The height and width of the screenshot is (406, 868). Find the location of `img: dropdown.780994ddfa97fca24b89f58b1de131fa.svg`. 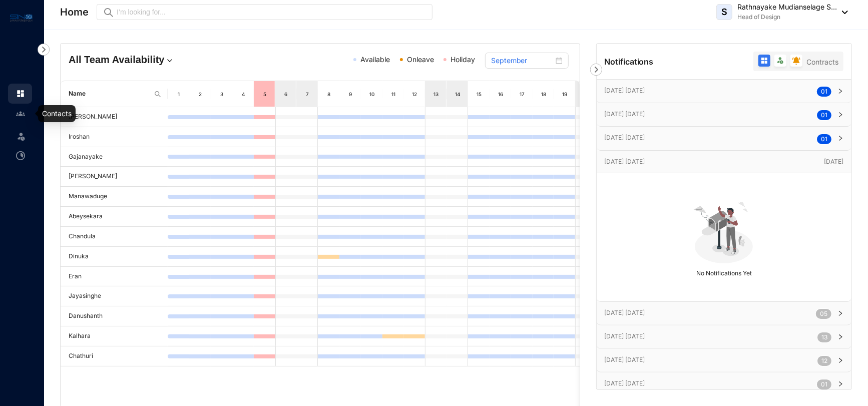

img: dropdown.780994ddfa97fca24b89f58b1de131fa.svg is located at coordinates (169, 61).